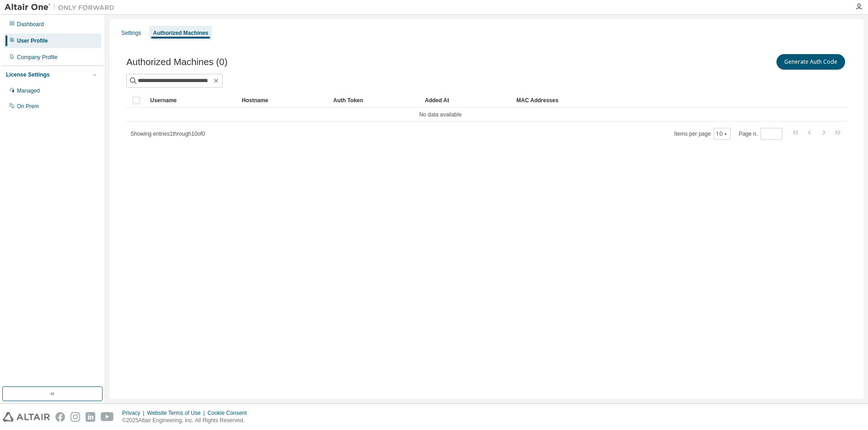  I want to click on div: Dashboard, so click(30, 24).